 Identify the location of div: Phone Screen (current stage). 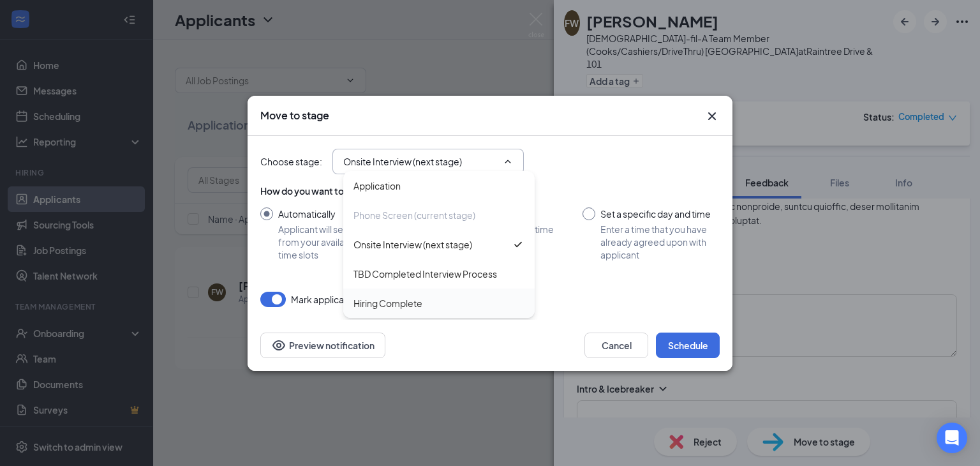
(414, 215).